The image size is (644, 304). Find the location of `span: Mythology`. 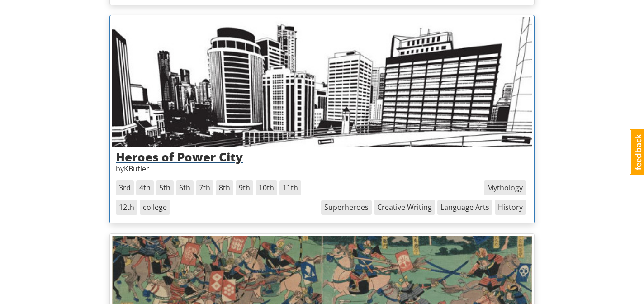

span: Mythology is located at coordinates (505, 188).